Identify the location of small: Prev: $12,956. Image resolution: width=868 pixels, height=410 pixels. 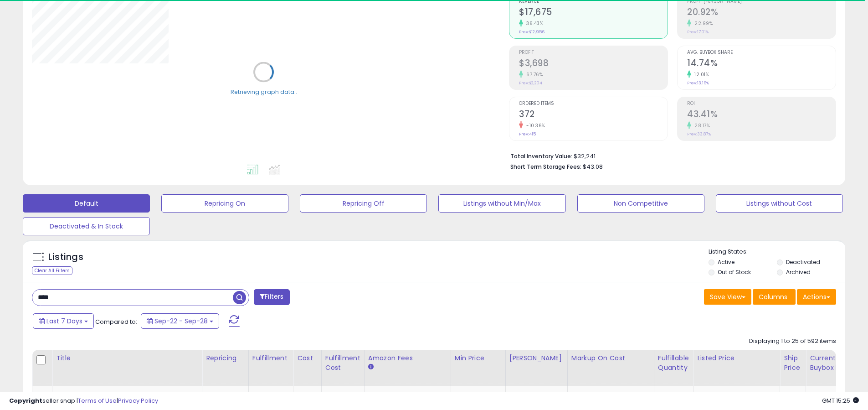
(531, 32).